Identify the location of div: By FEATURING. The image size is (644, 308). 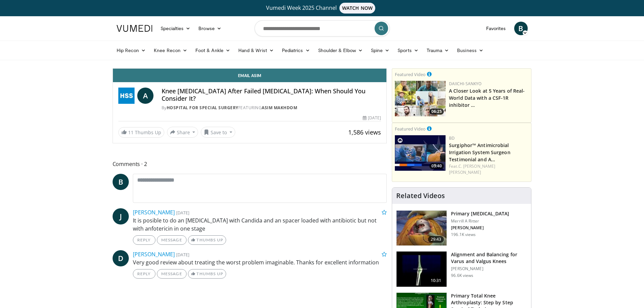
(271, 108).